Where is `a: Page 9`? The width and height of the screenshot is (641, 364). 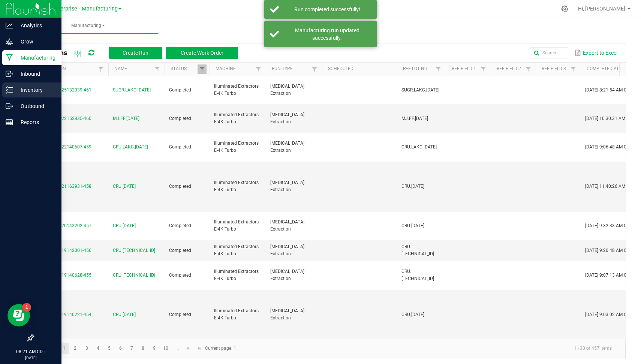
a: Page 9 is located at coordinates (154, 348).